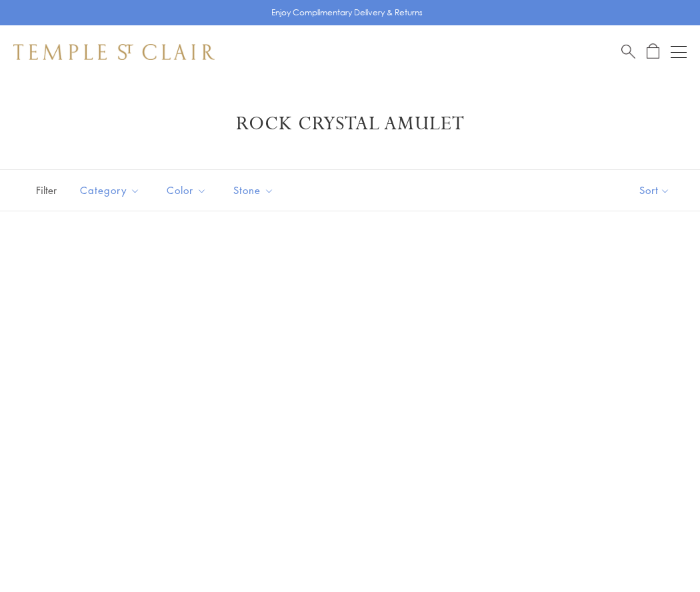  What do you see at coordinates (654, 190) in the screenshot?
I see `button: Show sort by` at bounding box center [654, 190].